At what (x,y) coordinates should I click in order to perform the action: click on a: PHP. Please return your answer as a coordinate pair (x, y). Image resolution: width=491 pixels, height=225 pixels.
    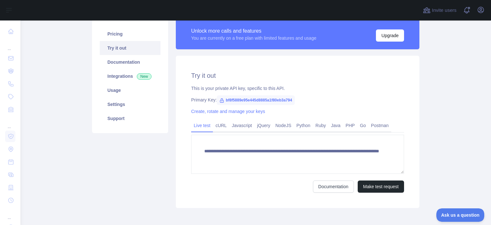
    Looking at the image, I should click on (350, 125).